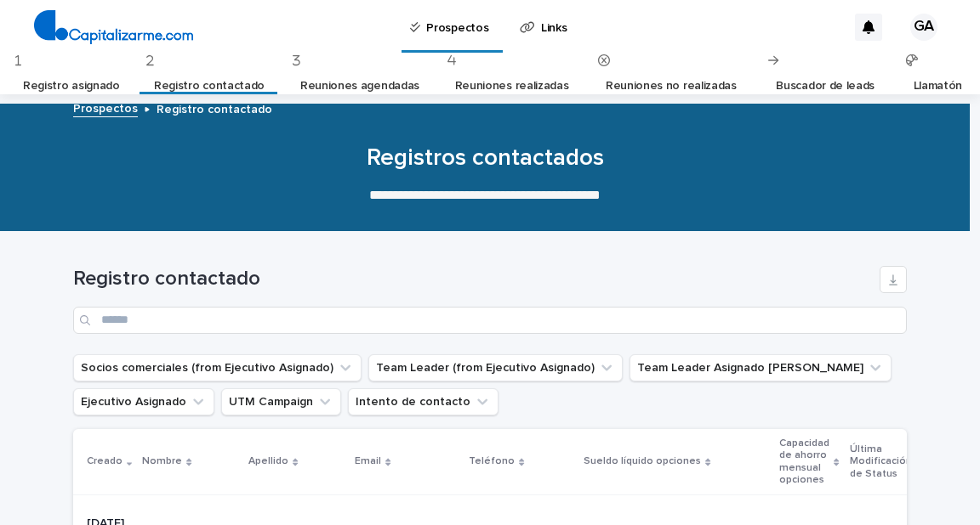 This screenshot has width=980, height=525. What do you see at coordinates (268, 462) in the screenshot?
I see `p: Apellido` at bounding box center [268, 462].